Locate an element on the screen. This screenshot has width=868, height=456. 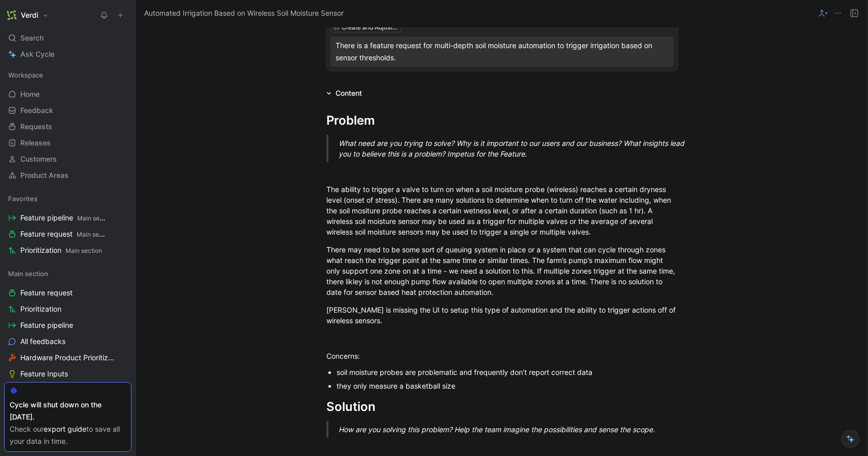
a: Feature pipelineMain section is located at coordinates (68, 218).